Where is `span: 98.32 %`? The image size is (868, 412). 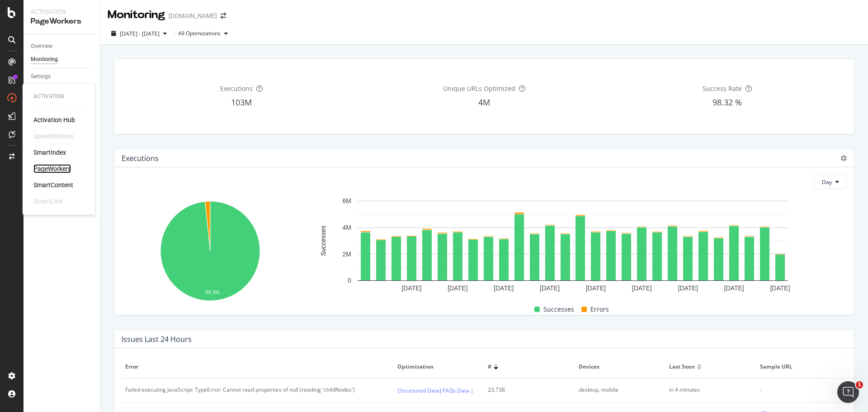 span: 98.32 % is located at coordinates (727, 102).